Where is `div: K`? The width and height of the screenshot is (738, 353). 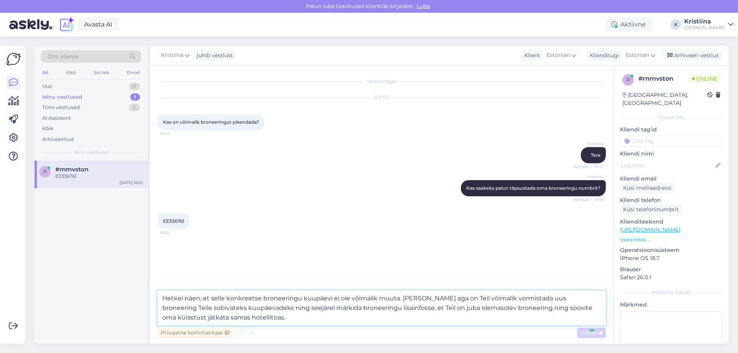 div: K is located at coordinates (676, 25).